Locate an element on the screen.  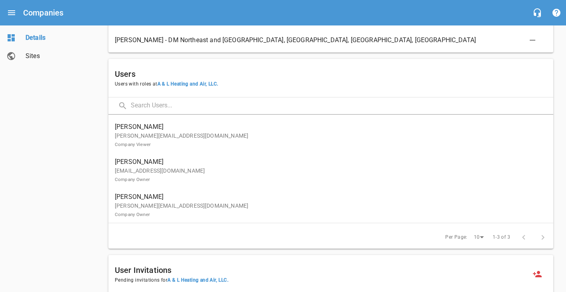
button: Open drawer is located at coordinates (12, 13).